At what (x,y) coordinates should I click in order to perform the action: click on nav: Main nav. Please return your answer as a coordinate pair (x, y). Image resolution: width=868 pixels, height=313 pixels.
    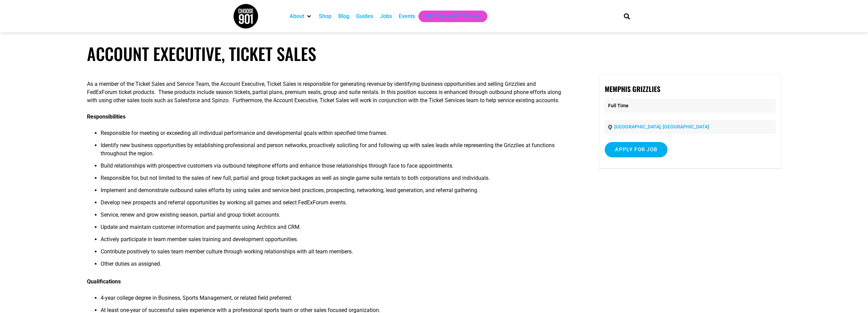
    Looking at the image, I should click on (449, 17).